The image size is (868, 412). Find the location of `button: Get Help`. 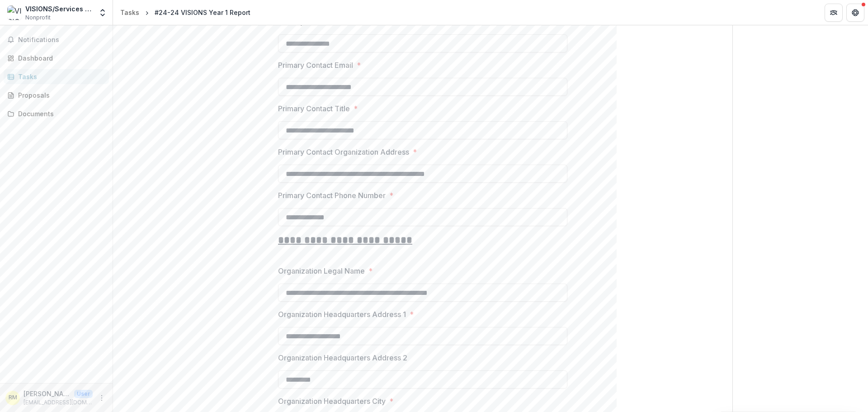

button: Get Help is located at coordinates (855, 13).